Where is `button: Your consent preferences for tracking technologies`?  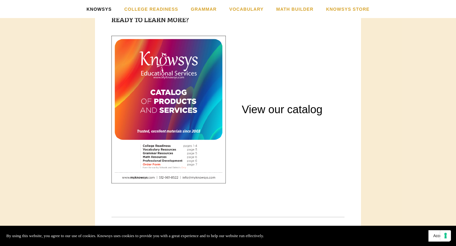 button: Your consent preferences for tracking technologies is located at coordinates (446, 236).